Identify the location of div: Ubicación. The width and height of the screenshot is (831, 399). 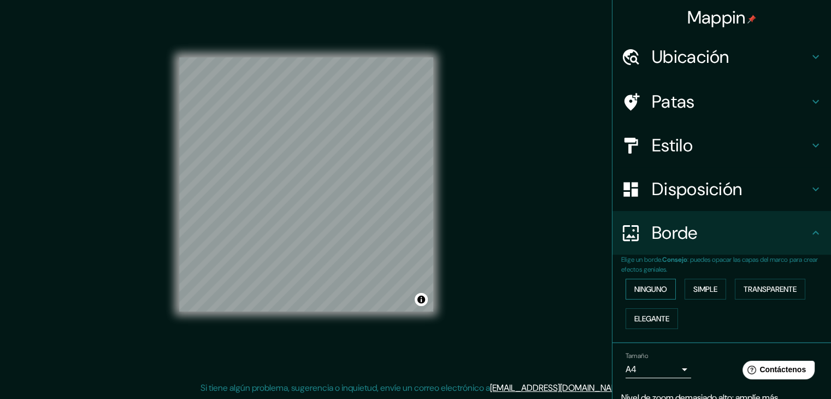
(722, 57).